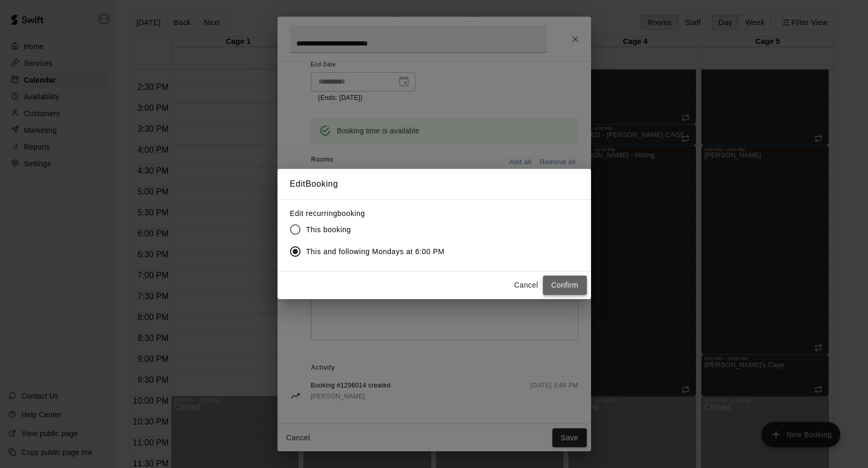 The width and height of the screenshot is (868, 468). What do you see at coordinates (372, 213) in the screenshot?
I see `label: Edit recurring booking` at bounding box center [372, 213].